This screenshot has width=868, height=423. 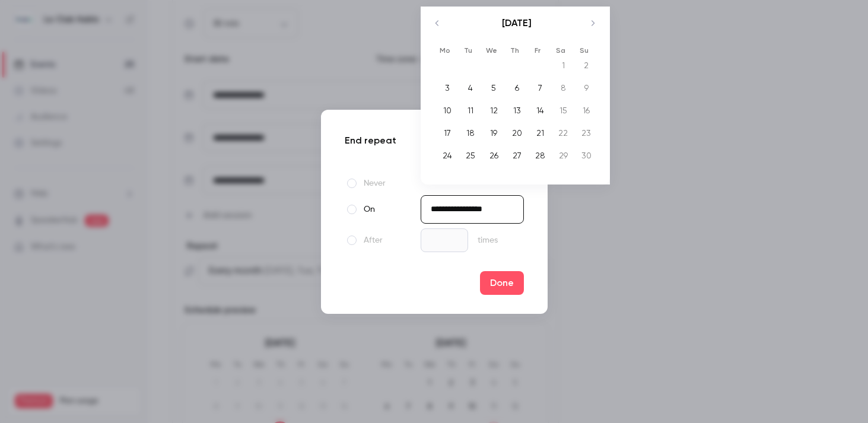 I want to click on p: End repeat, so click(x=434, y=140).